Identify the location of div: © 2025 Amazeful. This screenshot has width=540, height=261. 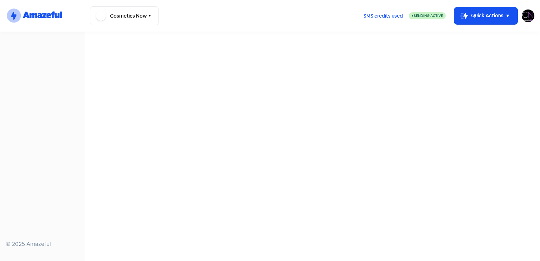
(42, 244).